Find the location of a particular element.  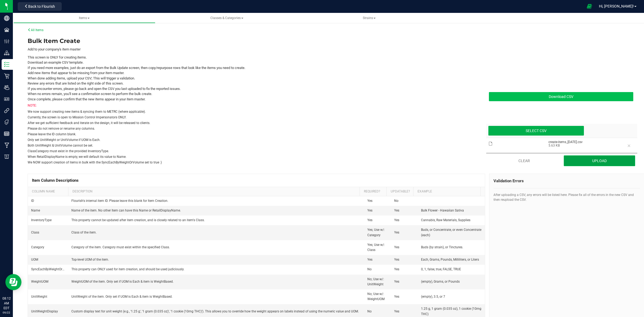

td: Name of the item. No other Item can have this Name or RetailDisplayName. is located at coordinates (216, 211).